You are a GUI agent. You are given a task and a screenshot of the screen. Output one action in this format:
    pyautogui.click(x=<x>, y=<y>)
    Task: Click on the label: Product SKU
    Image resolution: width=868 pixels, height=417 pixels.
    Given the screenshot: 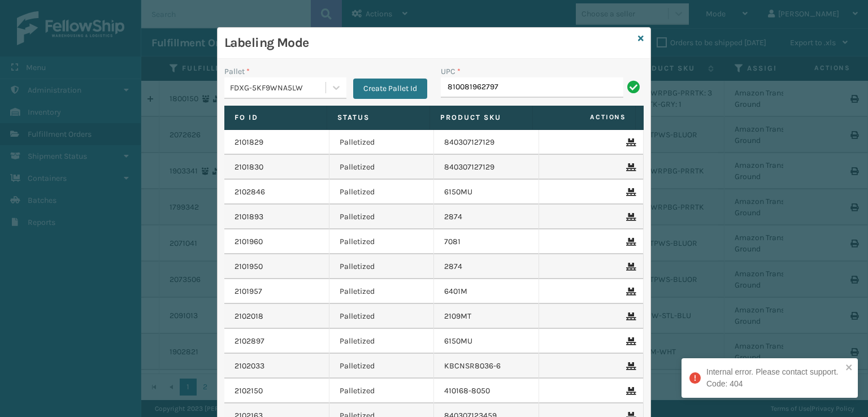 What is the action you would take?
    pyautogui.click(x=481, y=117)
    